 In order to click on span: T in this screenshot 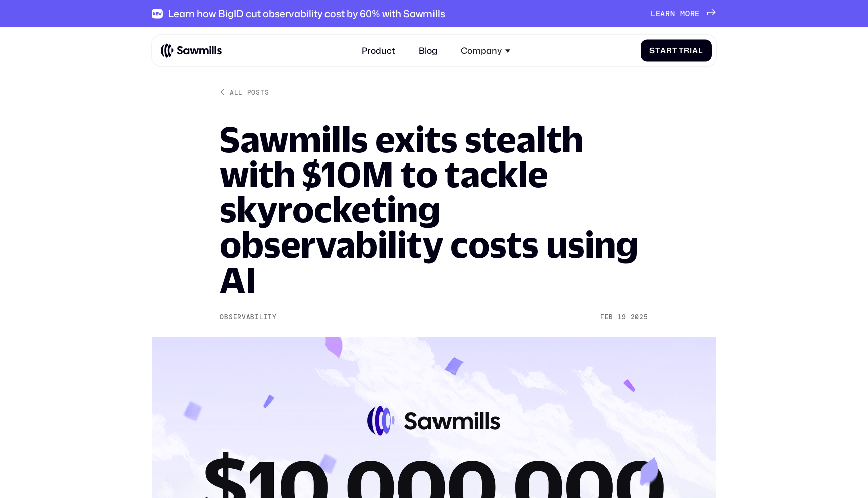, I will do `click(681, 51)`.